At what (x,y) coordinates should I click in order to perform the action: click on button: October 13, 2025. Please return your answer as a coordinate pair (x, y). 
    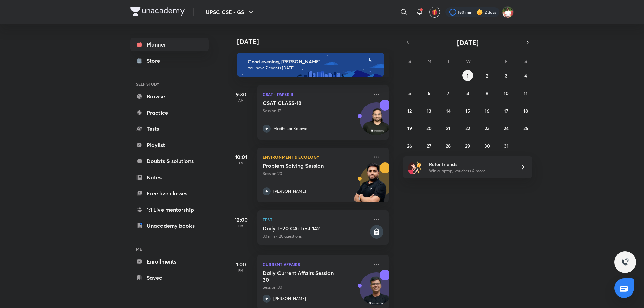
    Looking at the image, I should click on (429, 110).